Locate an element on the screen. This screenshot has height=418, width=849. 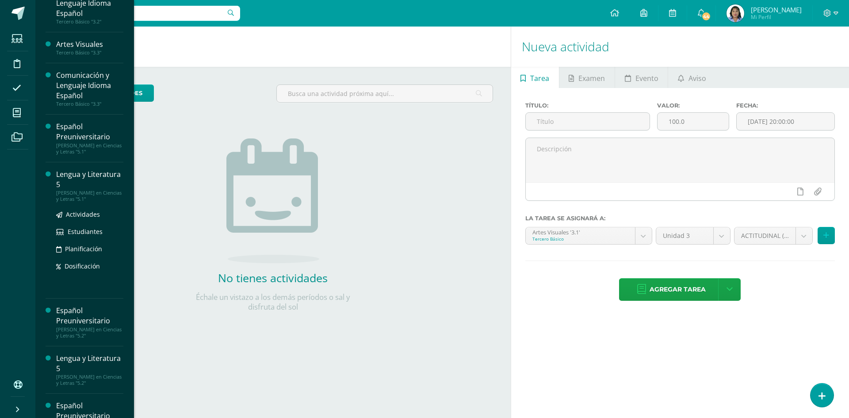
div: Tercero Básico "3.2" is located at coordinates (90, 22).